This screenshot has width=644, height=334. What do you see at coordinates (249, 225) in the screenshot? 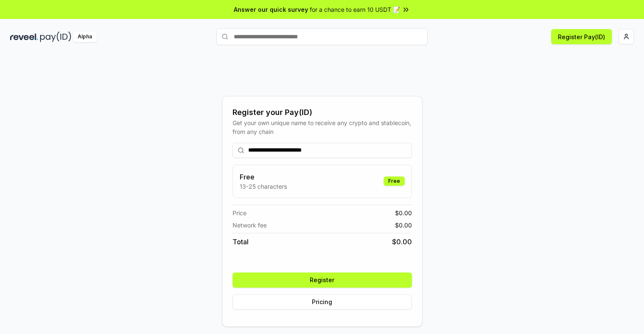
I see `span: Network fee` at bounding box center [249, 225].